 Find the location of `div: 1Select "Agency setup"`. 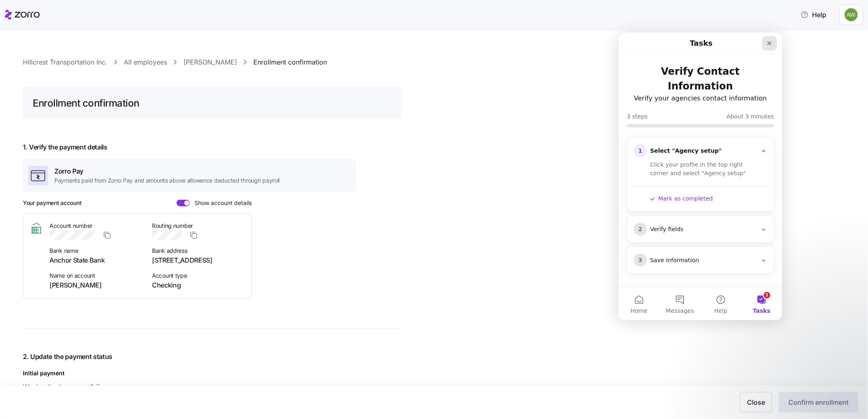

div: 1Select "Agency setup" is located at coordinates (82, 118).